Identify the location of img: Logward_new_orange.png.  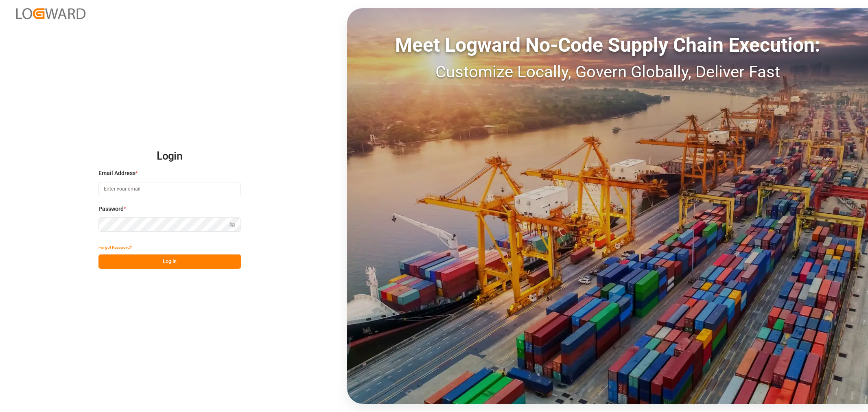
(51, 13).